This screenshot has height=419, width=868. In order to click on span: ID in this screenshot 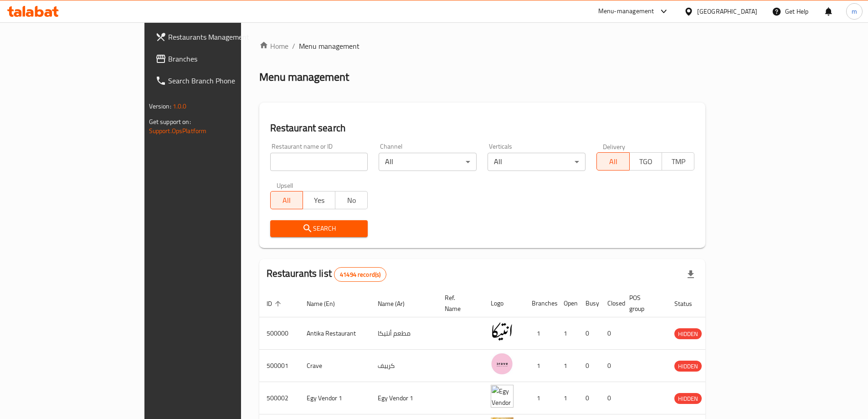, I will do `click(275, 303)`.